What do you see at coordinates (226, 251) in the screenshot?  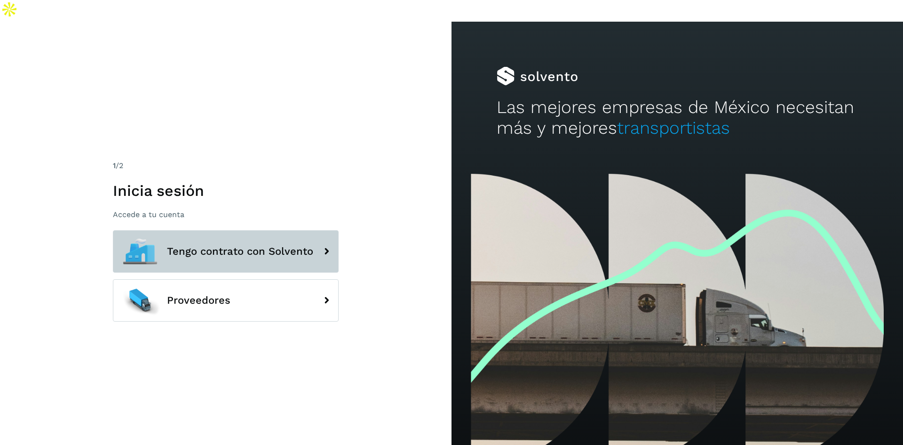 I see `button: Tengo contrato con Solvento` at bounding box center [226, 251].